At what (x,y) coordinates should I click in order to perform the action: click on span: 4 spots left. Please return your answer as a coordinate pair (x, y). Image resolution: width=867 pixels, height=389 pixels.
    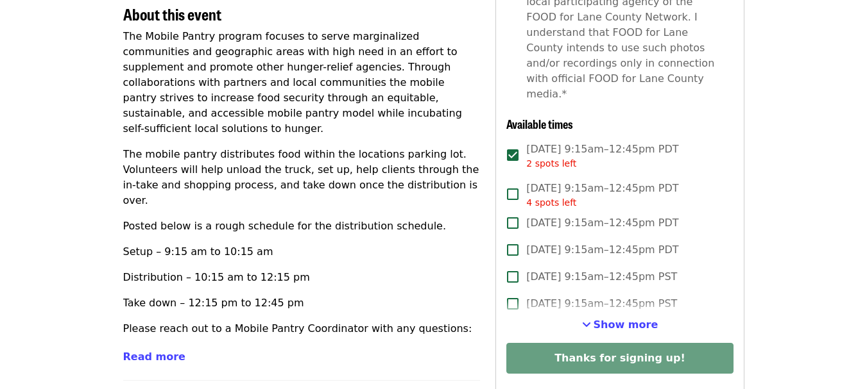
    Looking at the image, I should click on (551, 203).